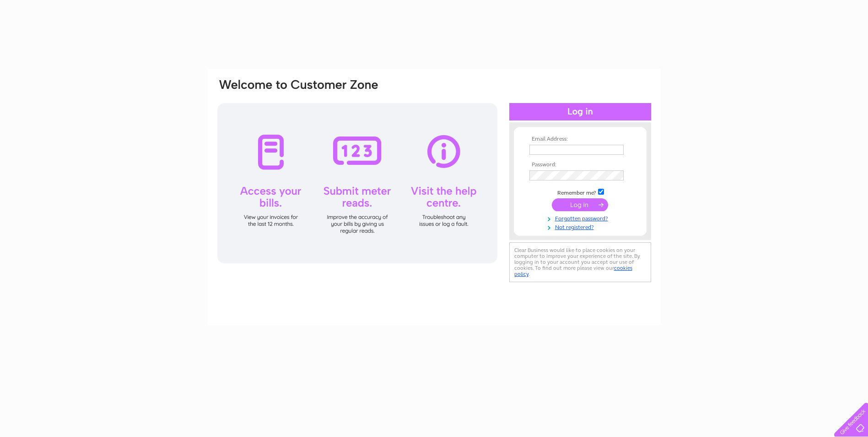 Image resolution: width=868 pixels, height=437 pixels. I want to click on input: Submit, so click(579, 205).